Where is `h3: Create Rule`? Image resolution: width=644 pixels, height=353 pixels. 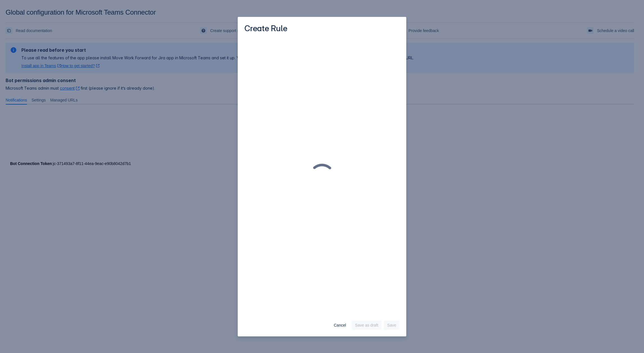 h3: Create Rule is located at coordinates (266, 29).